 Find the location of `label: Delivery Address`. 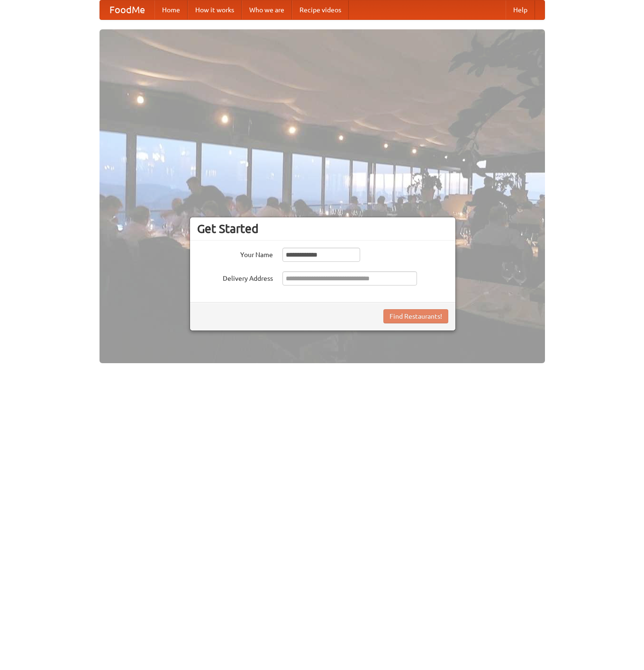

label: Delivery Address is located at coordinates (235, 277).